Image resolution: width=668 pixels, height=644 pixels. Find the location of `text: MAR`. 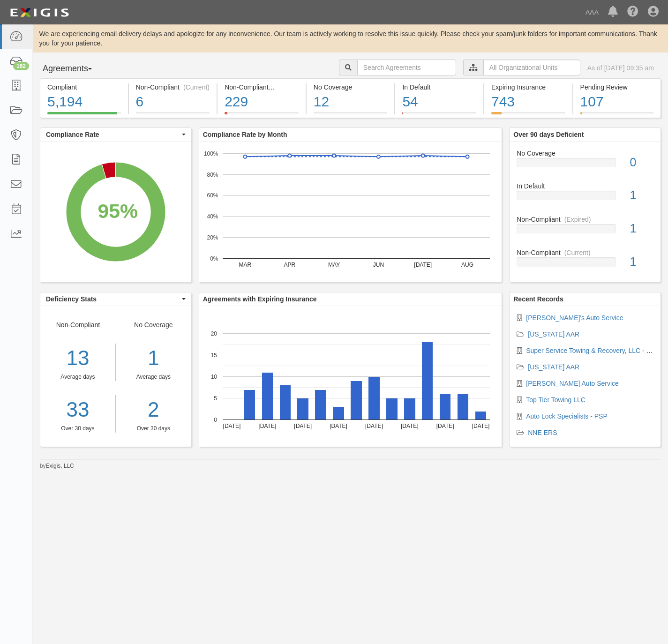

text: MAR is located at coordinates (245, 265).